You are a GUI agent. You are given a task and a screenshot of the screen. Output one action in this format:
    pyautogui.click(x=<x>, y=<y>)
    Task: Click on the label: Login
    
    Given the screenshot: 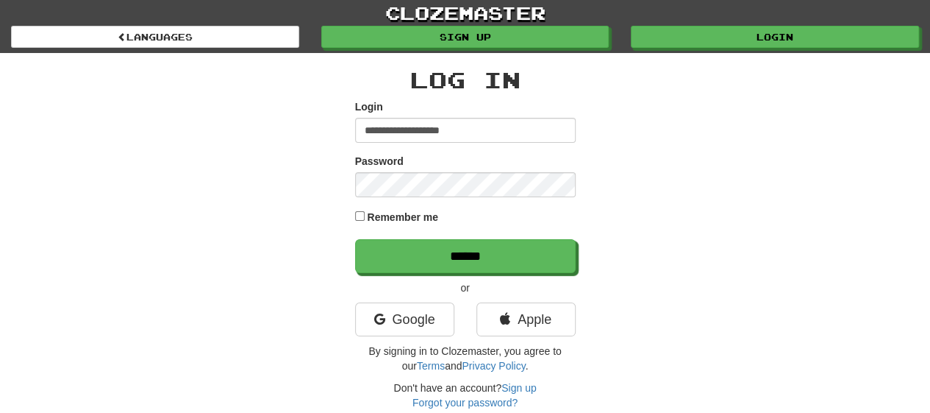 What is the action you would take?
    pyautogui.click(x=369, y=107)
    